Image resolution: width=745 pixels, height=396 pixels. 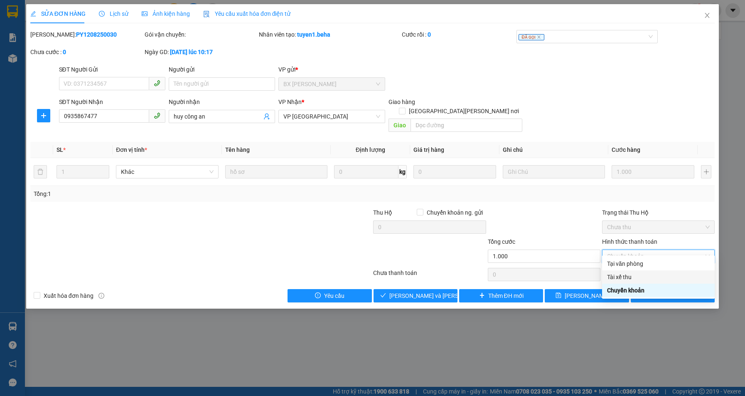 What do you see at coordinates (112, 102) in the screenshot?
I see `div: SĐT Người Nhận` at bounding box center [112, 102].